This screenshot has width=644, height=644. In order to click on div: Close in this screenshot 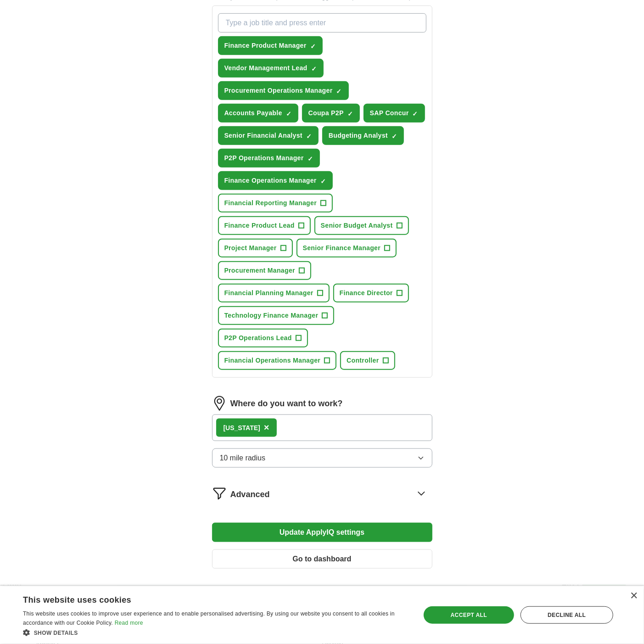, I will do `click(633, 596)`.